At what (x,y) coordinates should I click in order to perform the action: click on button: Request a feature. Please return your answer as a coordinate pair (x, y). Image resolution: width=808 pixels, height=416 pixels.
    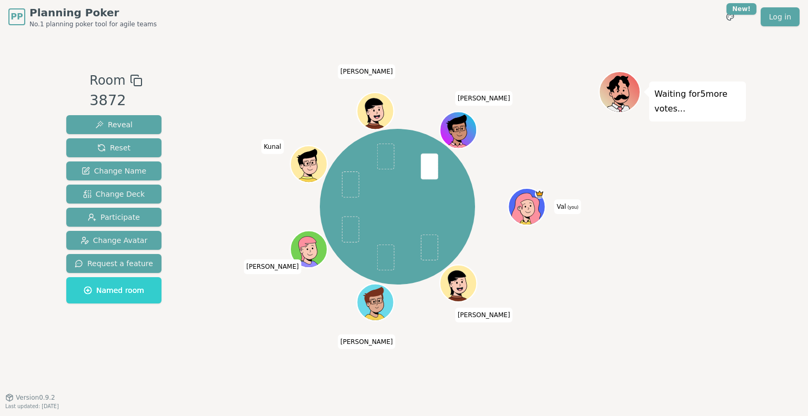
    Looking at the image, I should click on (114, 263).